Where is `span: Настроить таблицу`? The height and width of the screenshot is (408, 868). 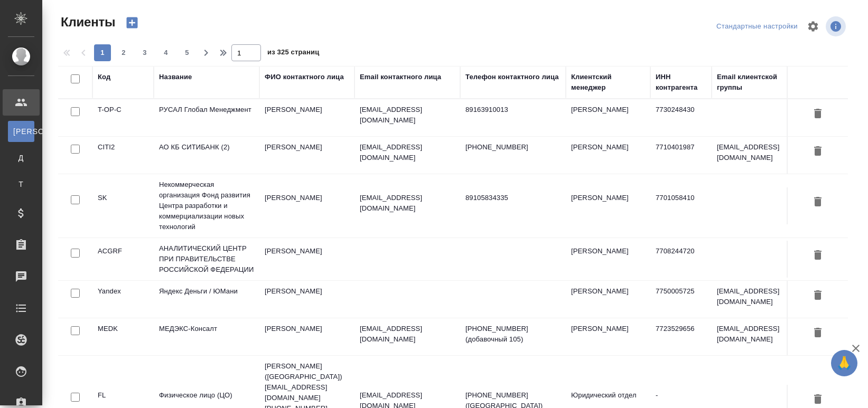 span: Настроить таблицу is located at coordinates (813, 26).